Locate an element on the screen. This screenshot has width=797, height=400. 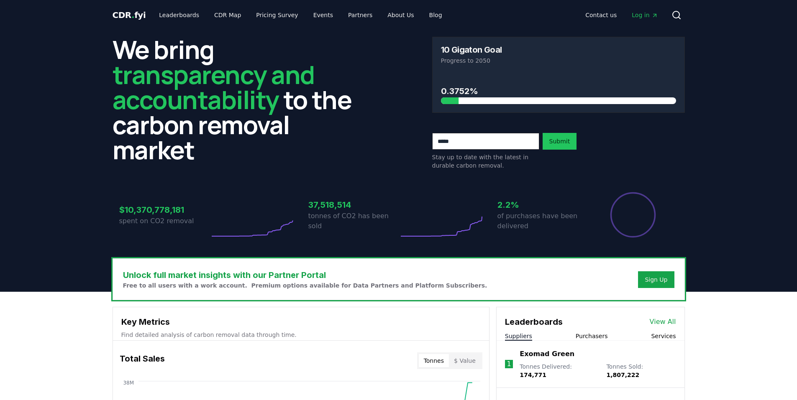
button: Tonnes is located at coordinates (434, 361).